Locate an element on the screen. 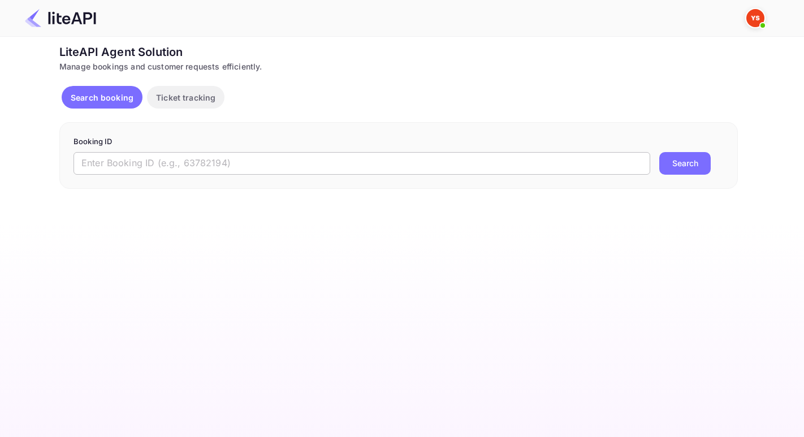 This screenshot has height=437, width=804. p: Ticket tracking is located at coordinates (186, 97).